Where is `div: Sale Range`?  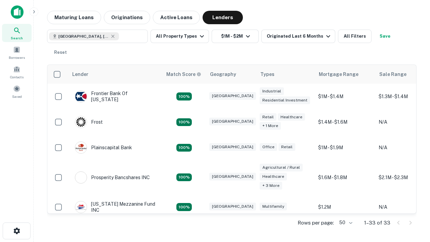
div: Sale Range is located at coordinates (393, 74).